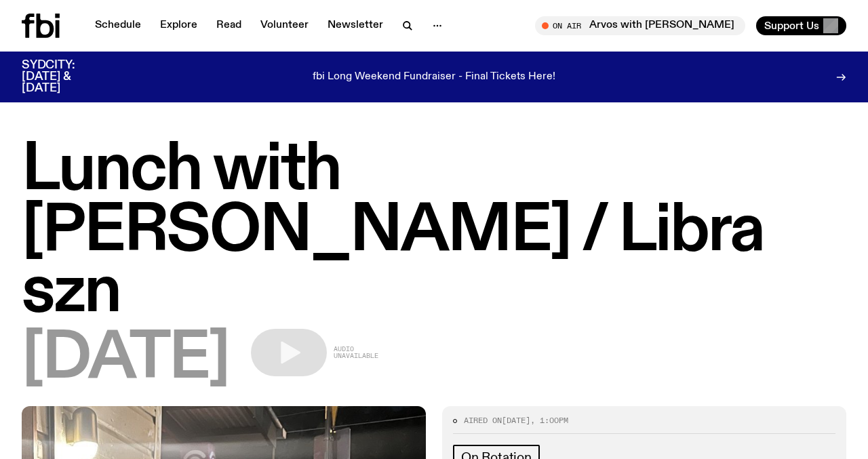 The height and width of the screenshot is (459, 868). I want to click on span: Support Us, so click(792, 26).